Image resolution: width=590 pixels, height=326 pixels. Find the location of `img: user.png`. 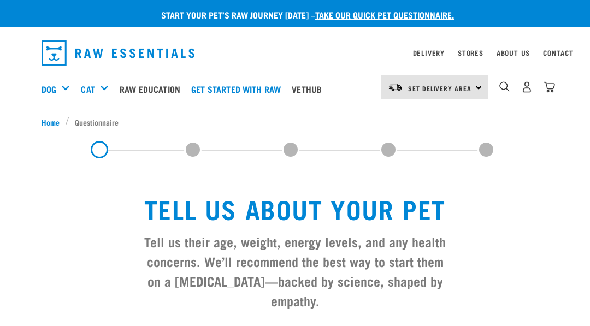

img: user.png is located at coordinates (527, 87).